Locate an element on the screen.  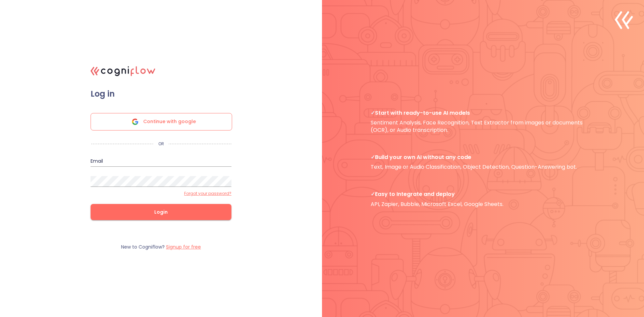
span: Login is located at coordinates (161, 212).